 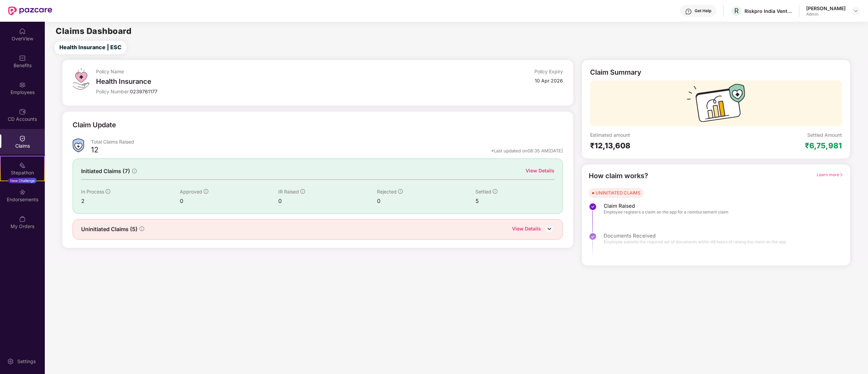 I want to click on img: svg+xml;base64,PHN2ZyBpZD0iSGVscC0zMngzMiIgeG1sbnM9Imh0dHA6Ly93d3cudzMub3JnLzIwMDAvc3ZnIiB3aWR0aD..., so click(x=689, y=12).